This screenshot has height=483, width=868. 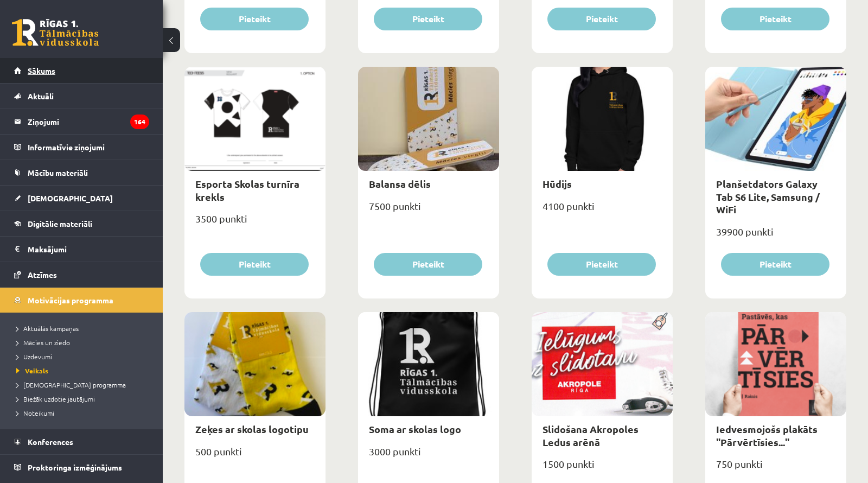 I want to click on span: Mācību materiāli, so click(x=58, y=172).